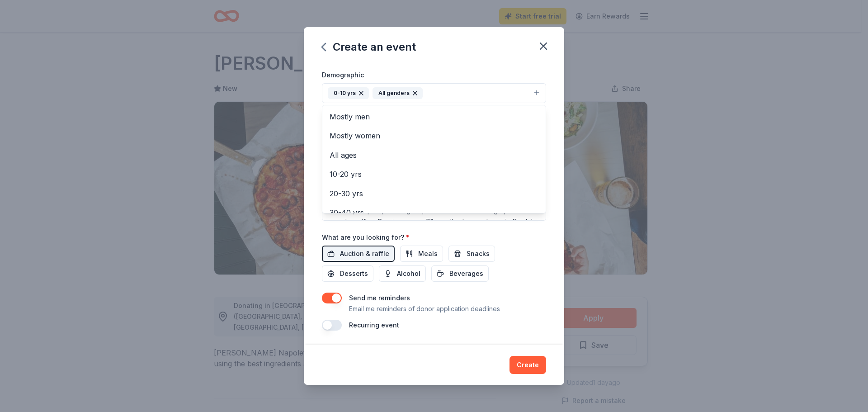  What do you see at coordinates (434, 136) in the screenshot?
I see `span: Mostly women` at bounding box center [434, 136].